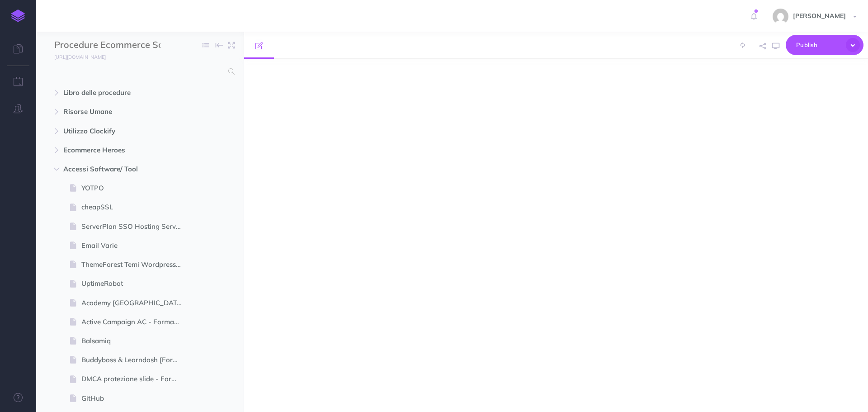 The height and width of the screenshot is (412, 868). I want to click on span: Active Campaign AC - Formazione, so click(135, 322).